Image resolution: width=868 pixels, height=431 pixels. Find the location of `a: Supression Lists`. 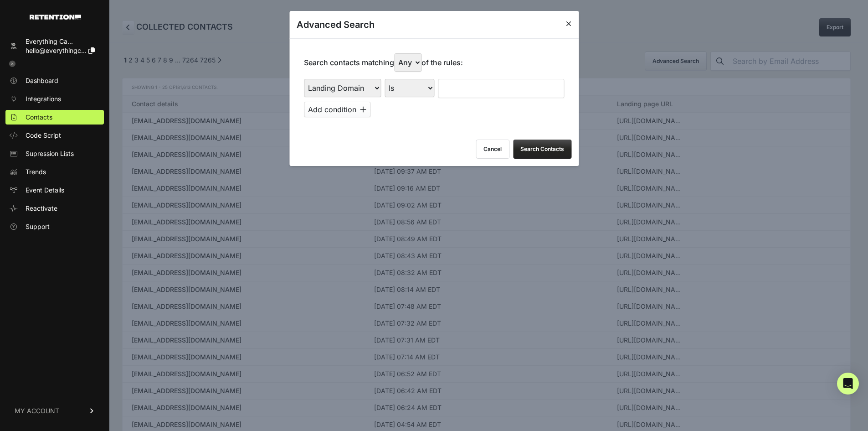

a: Supression Lists is located at coordinates (55, 154).